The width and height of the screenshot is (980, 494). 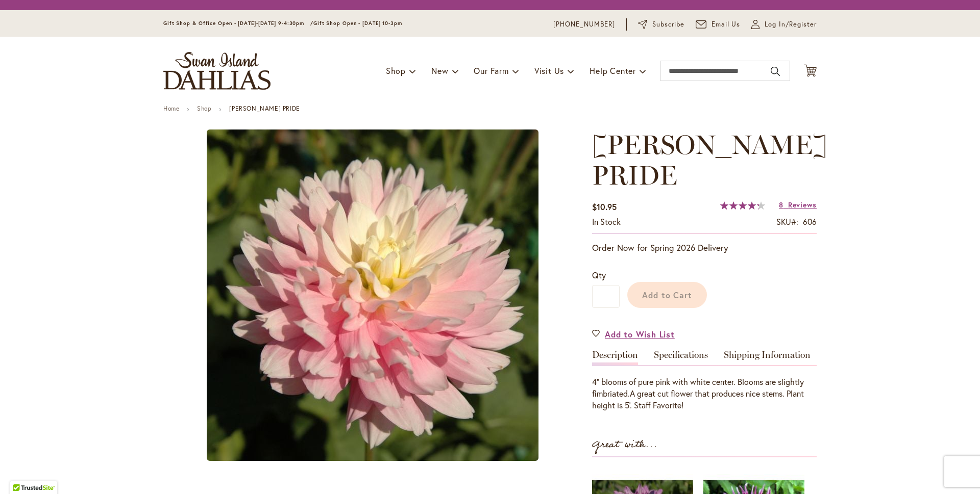 I want to click on span: Help Center, so click(x=612, y=70).